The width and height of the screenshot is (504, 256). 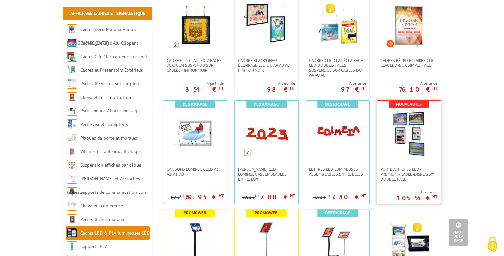 What do you see at coordinates (492, 245) in the screenshot?
I see `button: Cookies (fenêtre modale)` at bounding box center [492, 245].